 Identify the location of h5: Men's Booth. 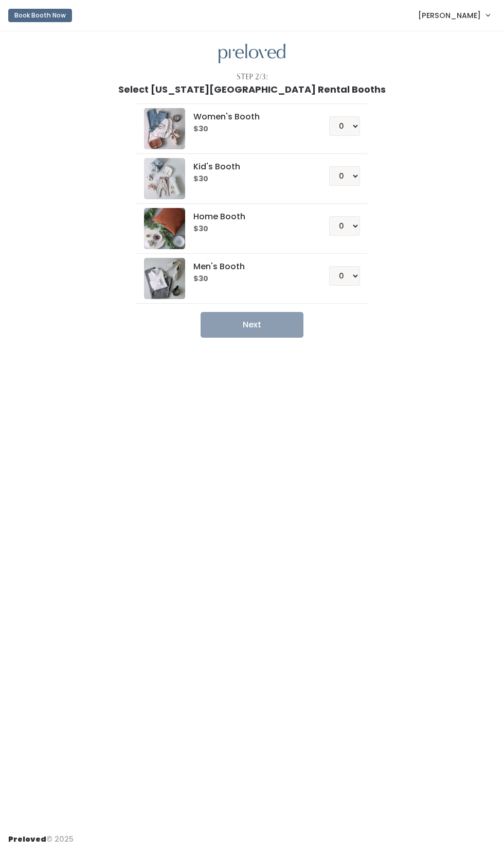
(249, 267).